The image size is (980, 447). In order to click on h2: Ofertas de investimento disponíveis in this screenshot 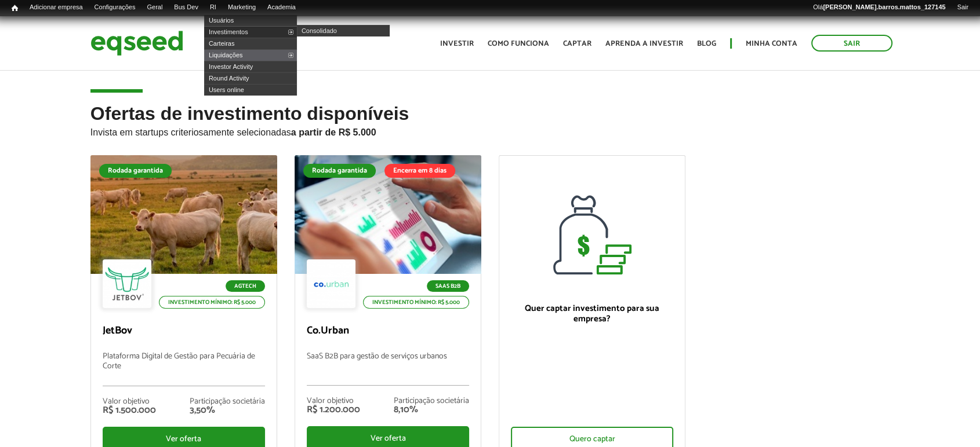, I will do `click(490, 129)`.